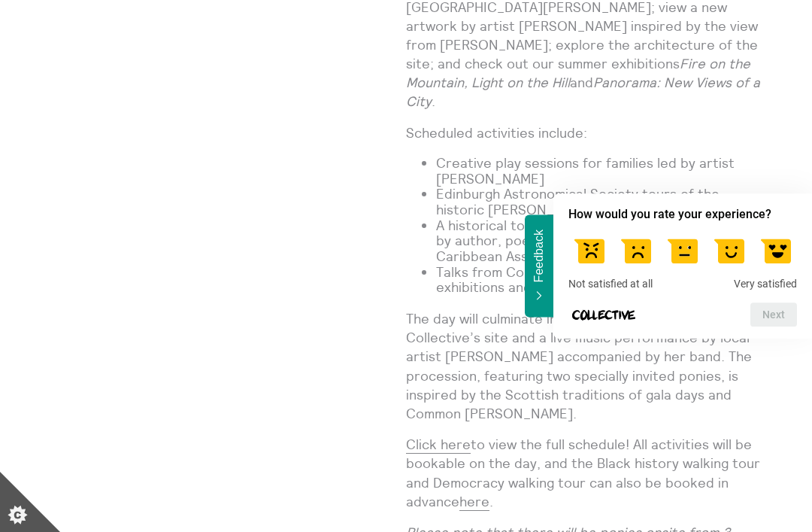  What do you see at coordinates (585, 366) in the screenshot?
I see `p: The day will culminate in a celebratory procession on Collective’s site and a live music performa...` at bounding box center [585, 366].